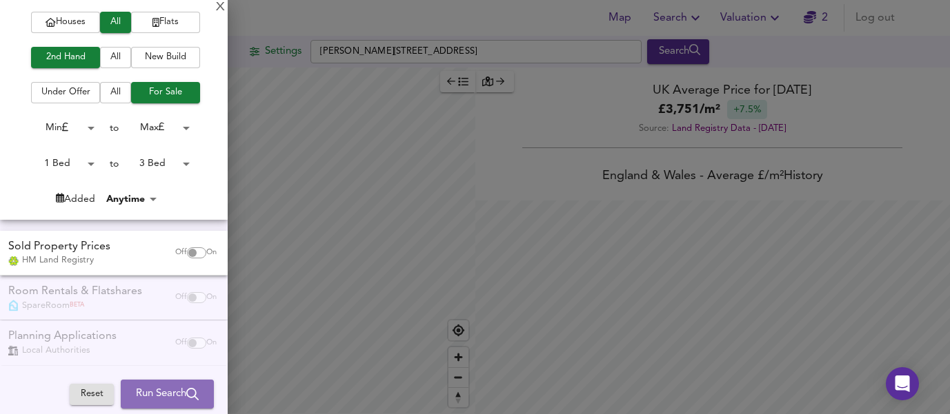 The height and width of the screenshot is (414, 950). Describe the element at coordinates (167, 394) in the screenshot. I see `button: Run Search` at that location.